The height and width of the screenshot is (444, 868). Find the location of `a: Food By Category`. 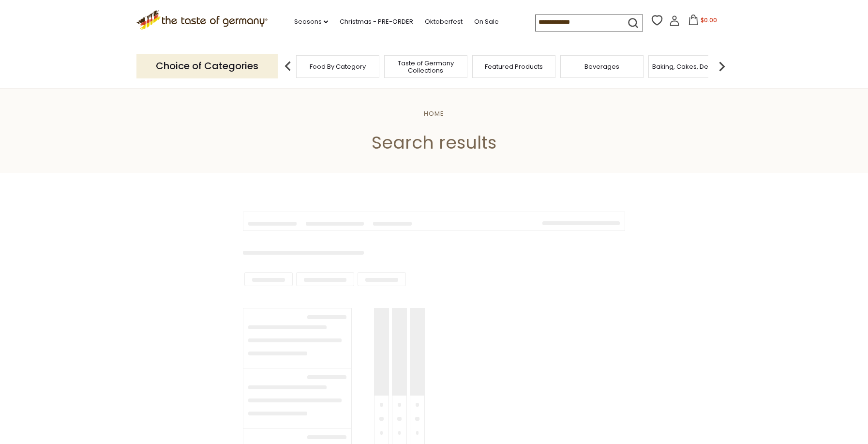

a: Food By Category is located at coordinates (338, 66).